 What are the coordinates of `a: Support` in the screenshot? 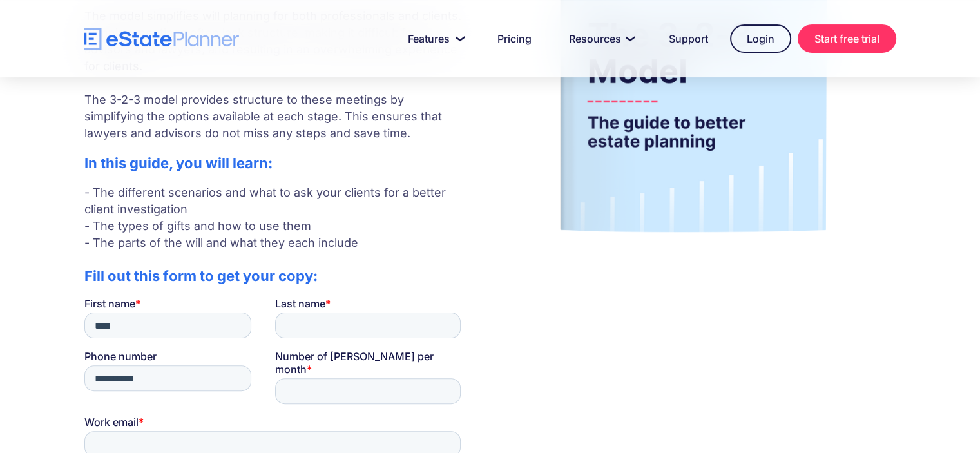 It's located at (689, 39).